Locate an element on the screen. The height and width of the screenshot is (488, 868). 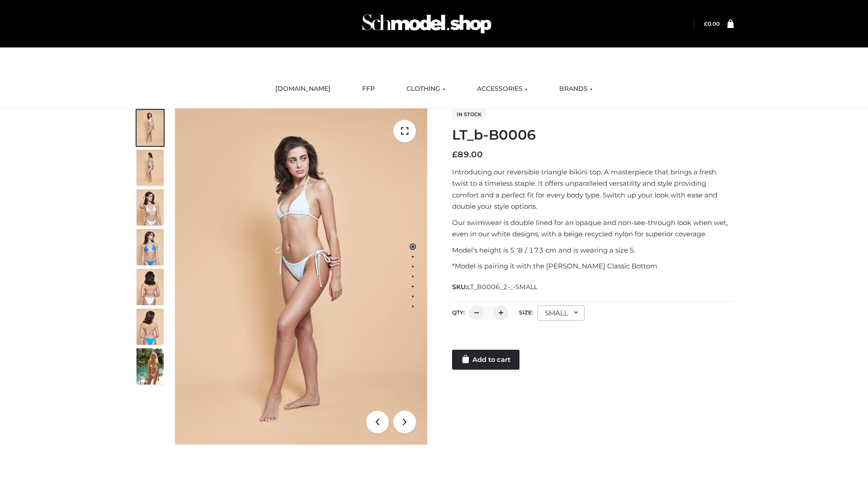
img: ArielClassicBikiniTop_CloudNine_AzureSky_OW114ECO_2-scaled.jpg is located at coordinates (150, 167).